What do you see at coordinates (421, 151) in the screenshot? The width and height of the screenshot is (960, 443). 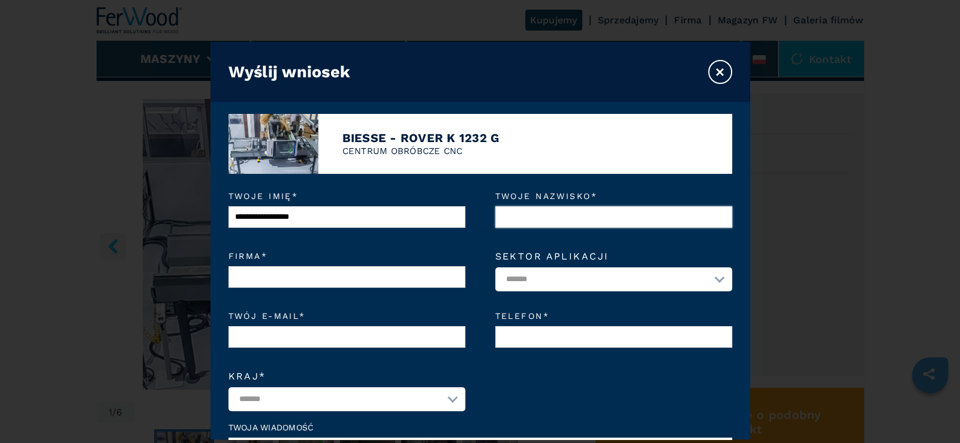 I see `p: CENTRUM OBRÓBCZE CNC` at bounding box center [421, 151].